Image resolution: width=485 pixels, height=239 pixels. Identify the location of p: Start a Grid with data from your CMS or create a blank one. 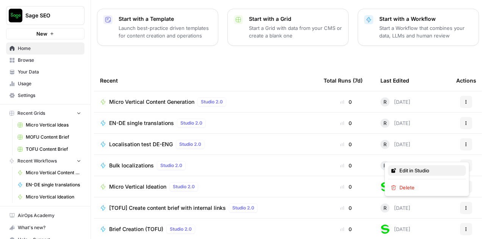
(296, 32).